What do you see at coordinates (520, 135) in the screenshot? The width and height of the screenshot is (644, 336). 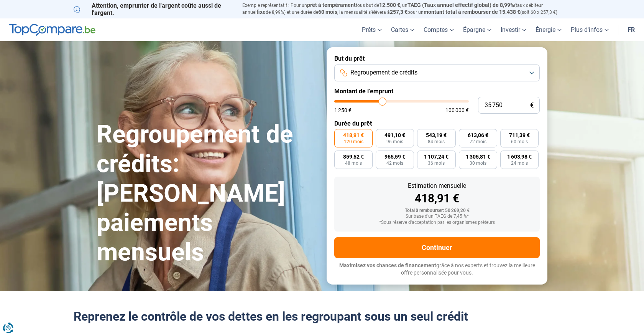 I see `span: 711,39 €` at bounding box center [520, 135].